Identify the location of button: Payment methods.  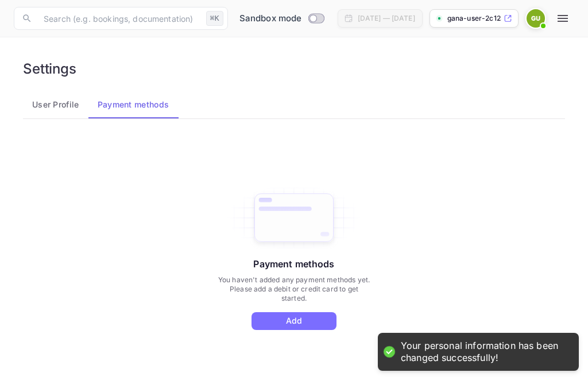
(133, 105).